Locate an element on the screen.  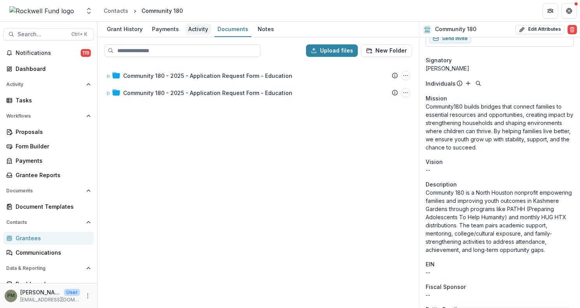
p: Community180 builds bridges that connect families to essential resources and opportunities, creat... is located at coordinates (499, 127).